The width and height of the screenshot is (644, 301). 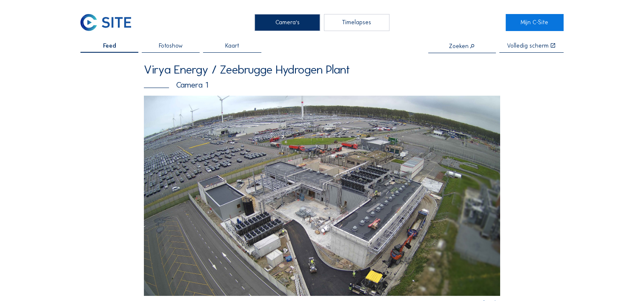 I want to click on a: Mijn C-Site, so click(x=535, y=23).